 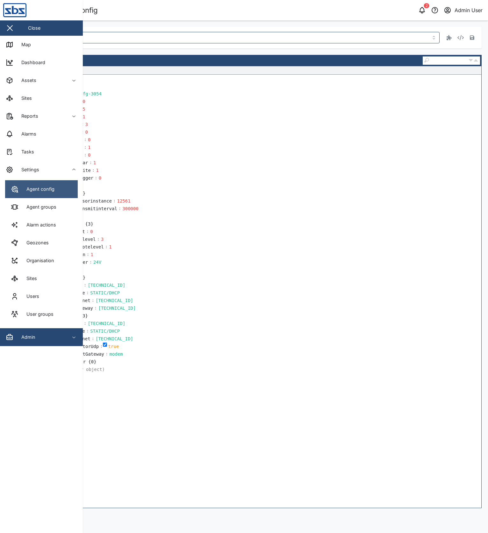 What do you see at coordinates (26, 134) in the screenshot?
I see `div: Alarms` at bounding box center [26, 134].